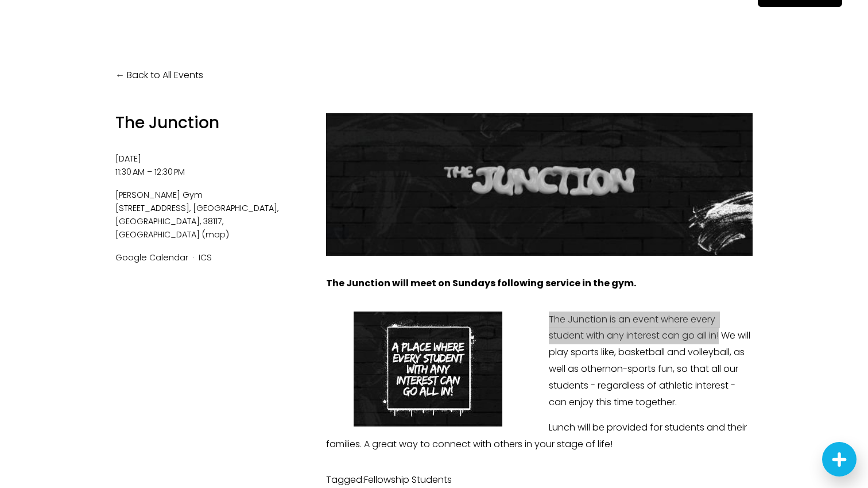 This screenshot has height=488, width=868. I want to click on p: Lunch will be provided for students and their families. A great way to connect with others in you..., so click(539, 436).